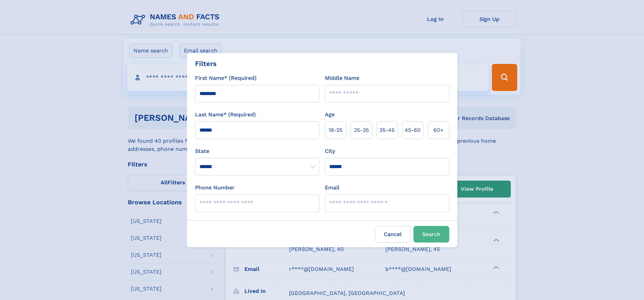 This screenshot has width=644, height=300. Describe the element at coordinates (226, 115) in the screenshot. I see `label: Last Name* (Required)` at that location.